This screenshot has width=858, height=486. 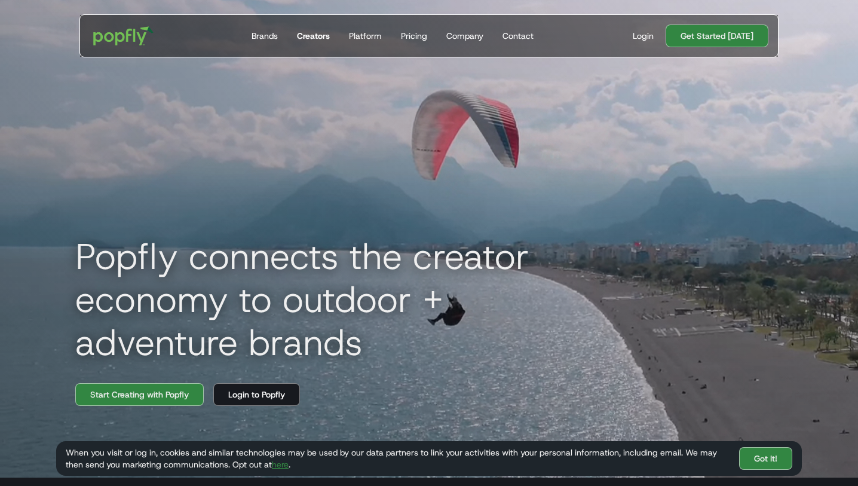 What do you see at coordinates (766, 458) in the screenshot?
I see `a: Got It!` at bounding box center [766, 458].